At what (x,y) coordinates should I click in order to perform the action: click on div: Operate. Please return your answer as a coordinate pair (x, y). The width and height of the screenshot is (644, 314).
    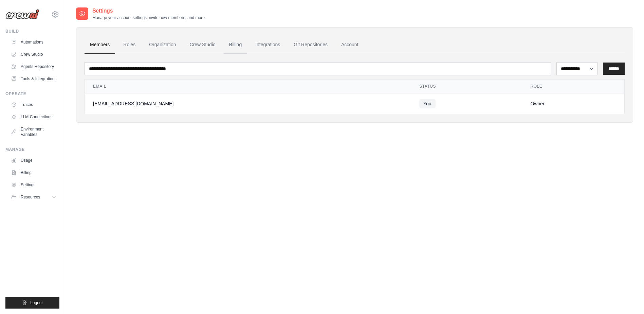
    Looking at the image, I should click on (32, 94).